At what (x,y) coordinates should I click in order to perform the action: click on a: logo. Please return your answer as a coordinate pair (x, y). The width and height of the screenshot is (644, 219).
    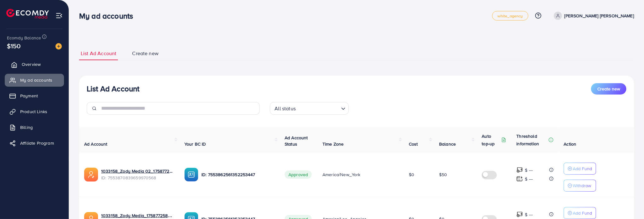
    Looking at the image, I should click on (28, 14).